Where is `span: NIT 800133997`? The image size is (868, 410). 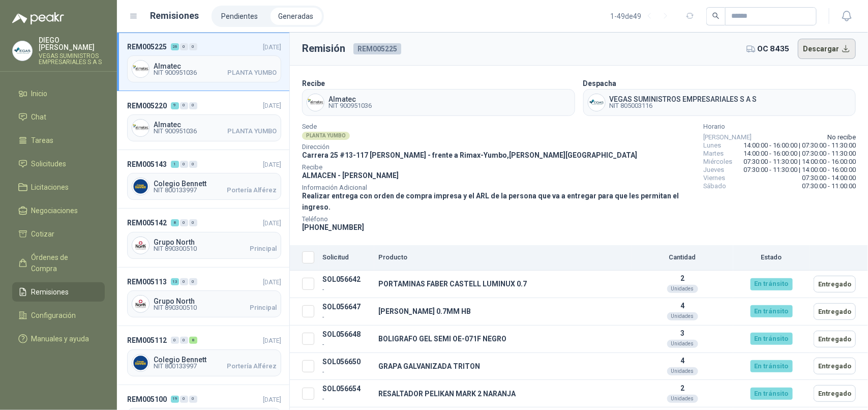 span: NIT 800133997 is located at coordinates (175, 366).